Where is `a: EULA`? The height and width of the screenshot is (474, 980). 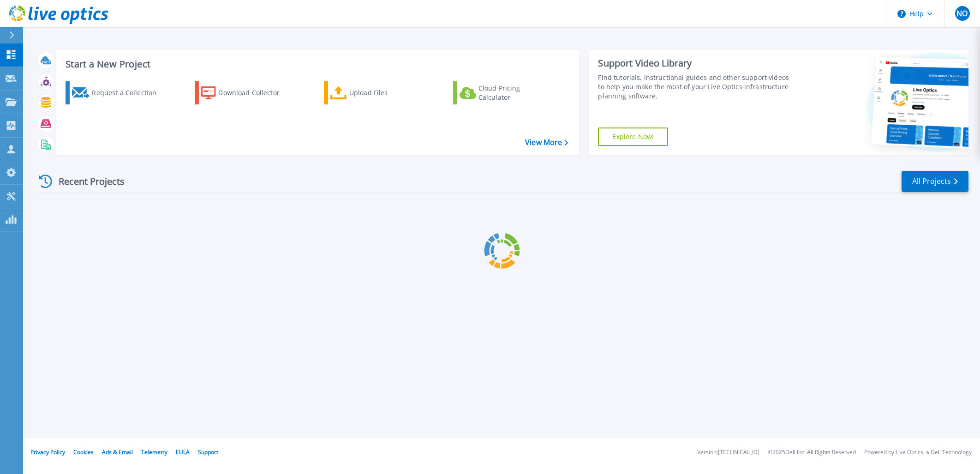 a: EULA is located at coordinates (182, 452).